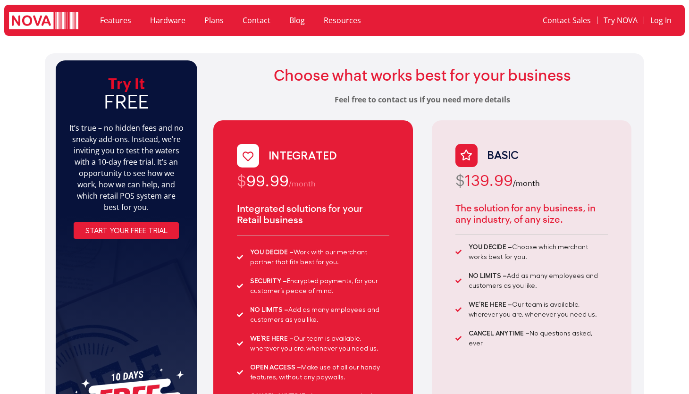 The height and width of the screenshot is (394, 689). Describe the element at coordinates (499, 333) in the screenshot. I see `b: CANCEL ANYTIME –` at that location.